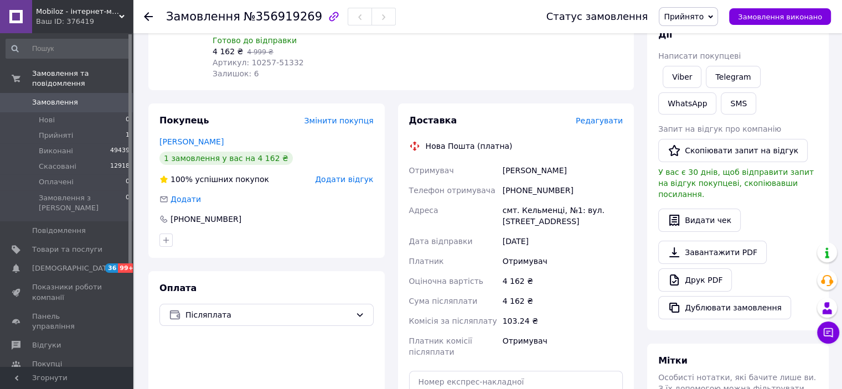  Describe the element at coordinates (440, 346) in the screenshot. I see `span: Платник комісії післяплати` at that location.